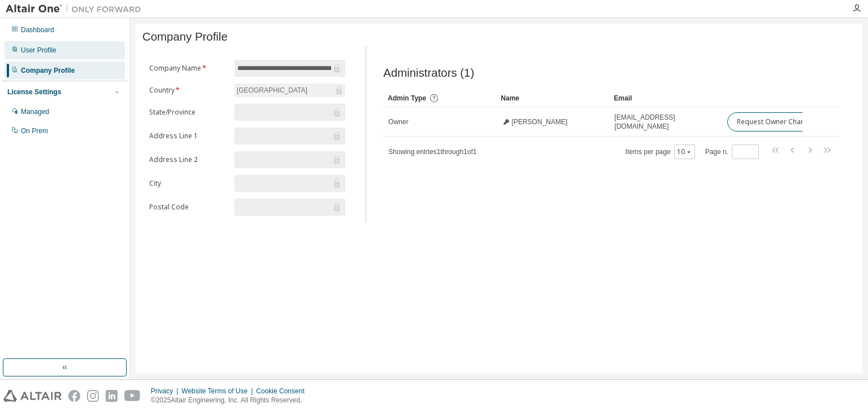 Image resolution: width=868 pixels, height=412 pixels. Describe the element at coordinates (188, 91) in the screenshot. I see `label: Country` at that location.